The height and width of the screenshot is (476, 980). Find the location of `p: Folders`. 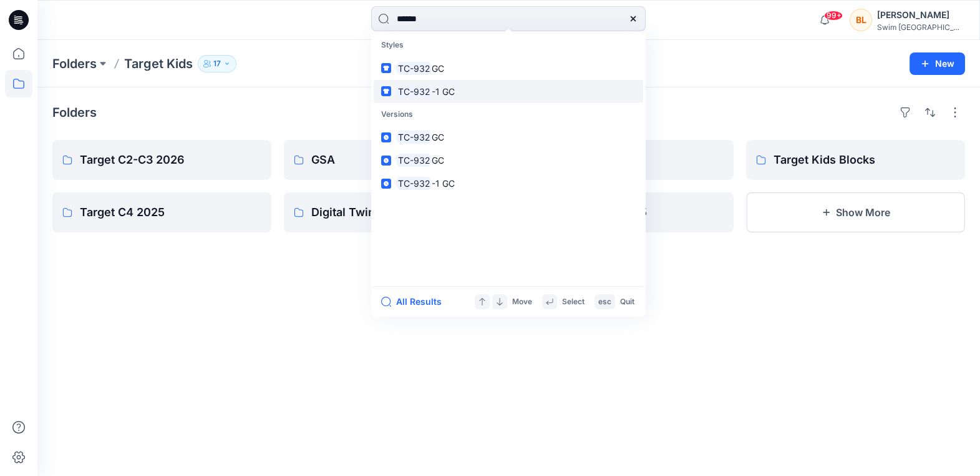

p: Folders is located at coordinates (74, 64).